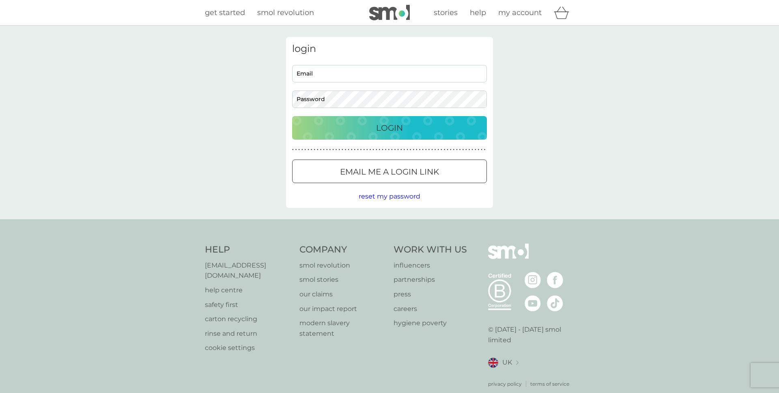  I want to click on button: Login, so click(389, 128).